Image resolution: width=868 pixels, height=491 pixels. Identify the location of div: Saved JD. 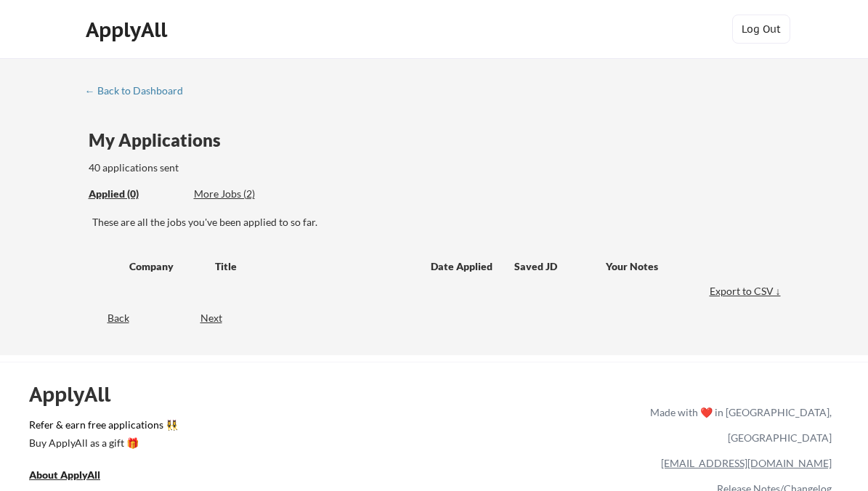
(560, 266).